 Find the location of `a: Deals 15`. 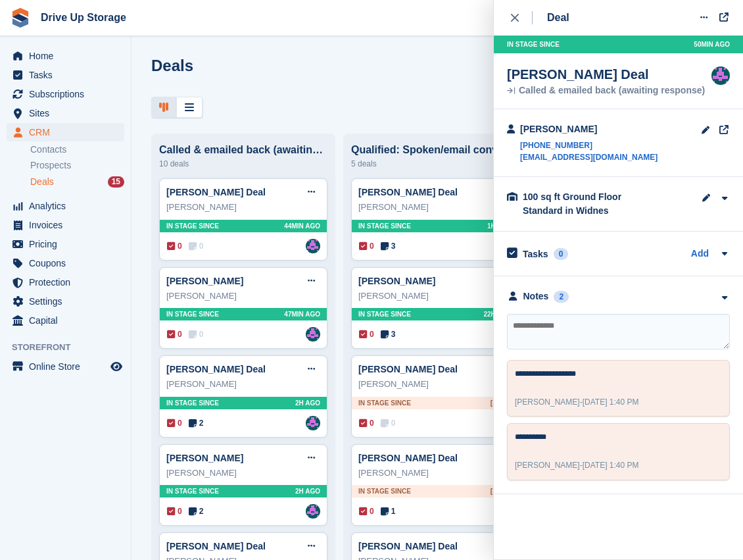

a: Deals 15 is located at coordinates (77, 181).